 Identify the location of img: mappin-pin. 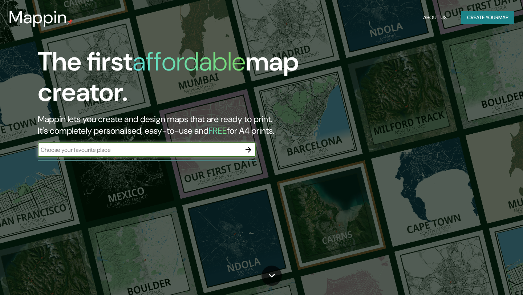
(70, 22).